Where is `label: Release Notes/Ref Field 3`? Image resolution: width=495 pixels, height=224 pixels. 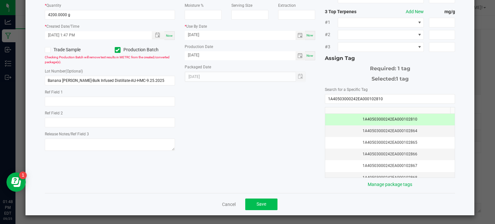
label: Release Notes/Ref Field 3 is located at coordinates (67, 134).